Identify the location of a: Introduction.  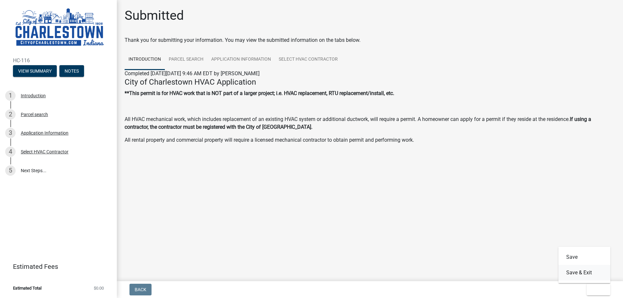
(145, 60).